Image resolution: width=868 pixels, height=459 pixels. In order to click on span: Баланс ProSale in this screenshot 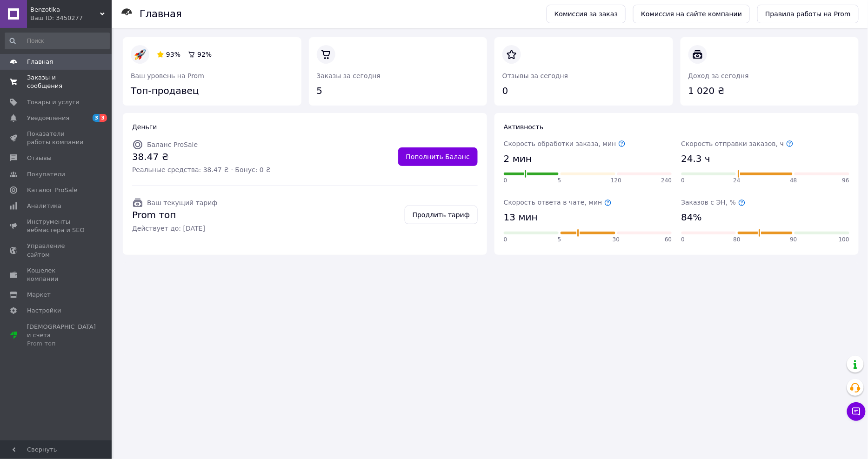, I will do `click(172, 145)`.